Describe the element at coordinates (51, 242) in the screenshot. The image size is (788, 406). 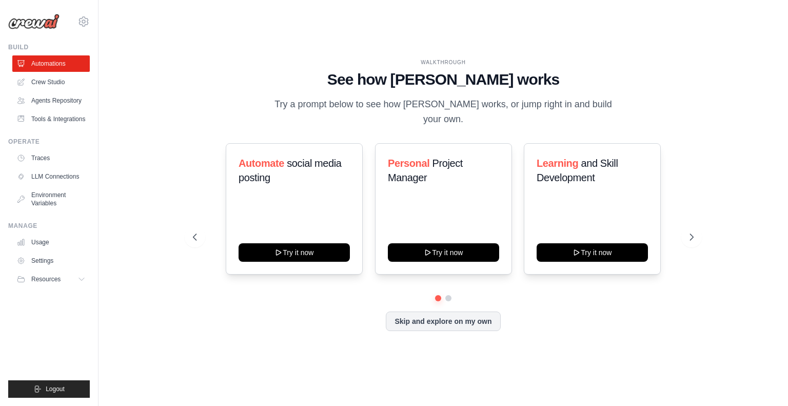
I see `a: Usage` at that location.